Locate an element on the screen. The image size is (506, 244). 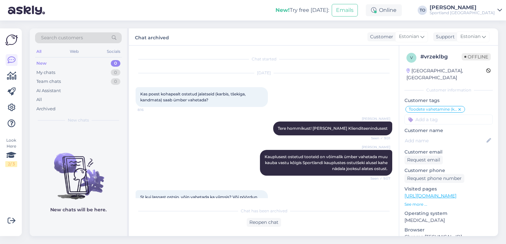
span: Kauplusest ostetud tooteid on võimalik ümber vahetada muu kauba vastu kõigis Sportlandi kaupluste... is located at coordinates (327, 163).